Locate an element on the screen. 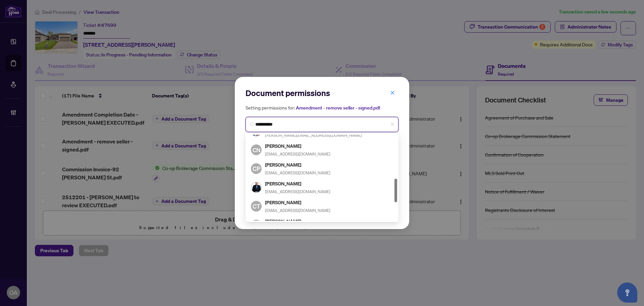 This screenshot has width=644, height=306. span: Amendment - remove seller - signed.pdf is located at coordinates (338, 108).